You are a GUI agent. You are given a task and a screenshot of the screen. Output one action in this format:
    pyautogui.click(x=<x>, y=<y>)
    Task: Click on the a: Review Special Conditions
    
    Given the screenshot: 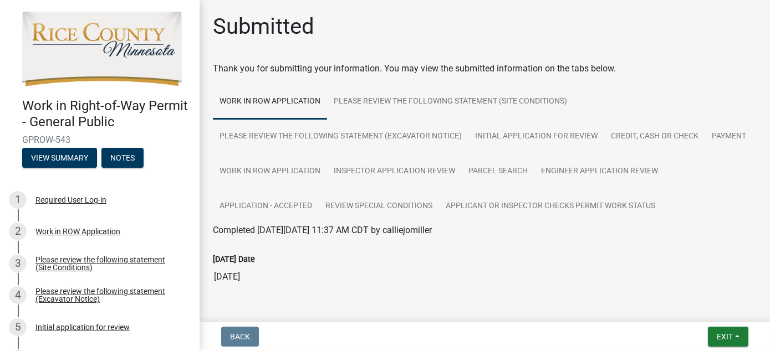 What is the action you would take?
    pyautogui.click(x=379, y=207)
    